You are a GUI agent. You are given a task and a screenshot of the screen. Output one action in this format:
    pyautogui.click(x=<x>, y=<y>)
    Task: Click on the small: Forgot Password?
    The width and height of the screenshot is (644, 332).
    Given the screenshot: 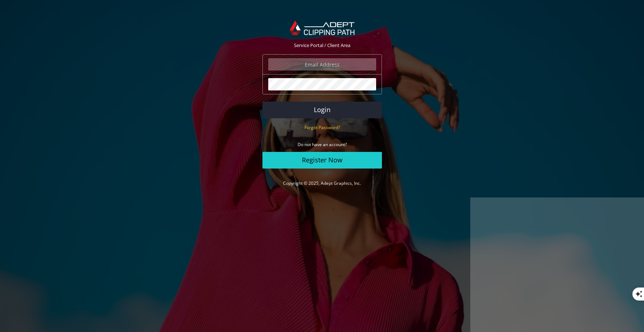 What is the action you would take?
    pyautogui.click(x=322, y=127)
    